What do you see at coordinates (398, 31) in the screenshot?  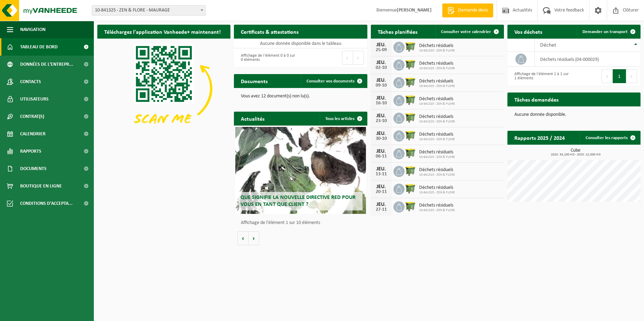 I see `h2: Tâches planifiées` at bounding box center [398, 31].